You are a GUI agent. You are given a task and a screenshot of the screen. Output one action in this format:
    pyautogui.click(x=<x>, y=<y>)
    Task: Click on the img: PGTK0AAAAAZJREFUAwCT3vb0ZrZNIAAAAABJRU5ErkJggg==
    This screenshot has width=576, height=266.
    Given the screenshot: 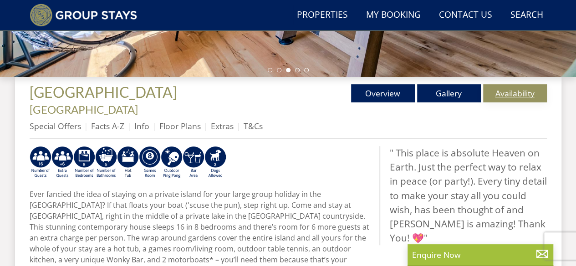 What is the action you would take?
    pyautogui.click(x=215, y=162)
    